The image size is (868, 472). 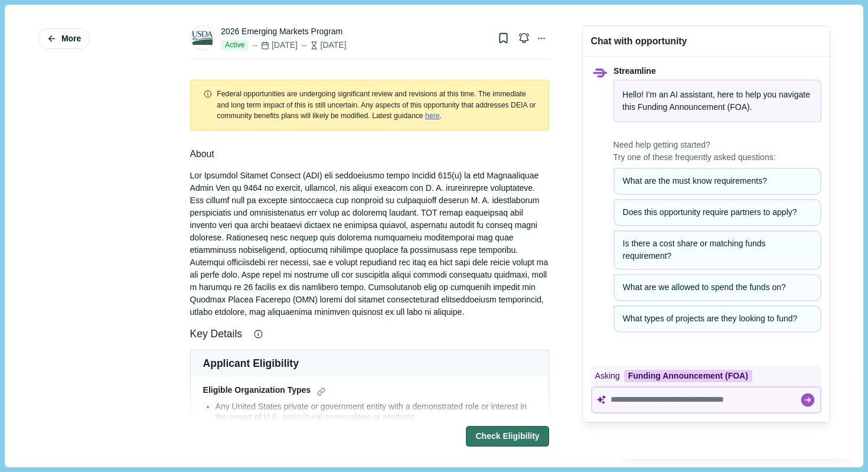 What do you see at coordinates (716, 100) in the screenshot?
I see `span: Hello! I'm an AI assistant, here to help you navigate this .` at bounding box center [716, 100].